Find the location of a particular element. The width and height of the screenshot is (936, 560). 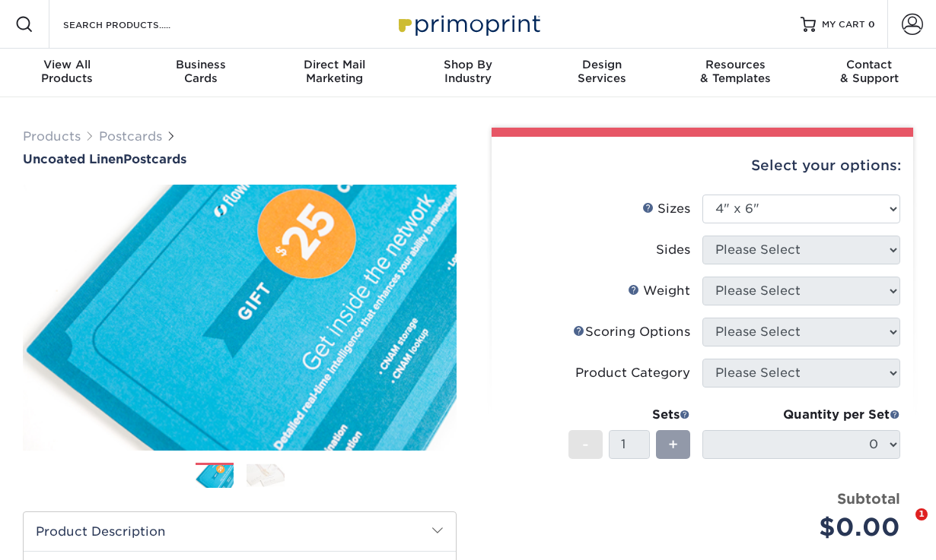

div: Marketing is located at coordinates (334, 72).